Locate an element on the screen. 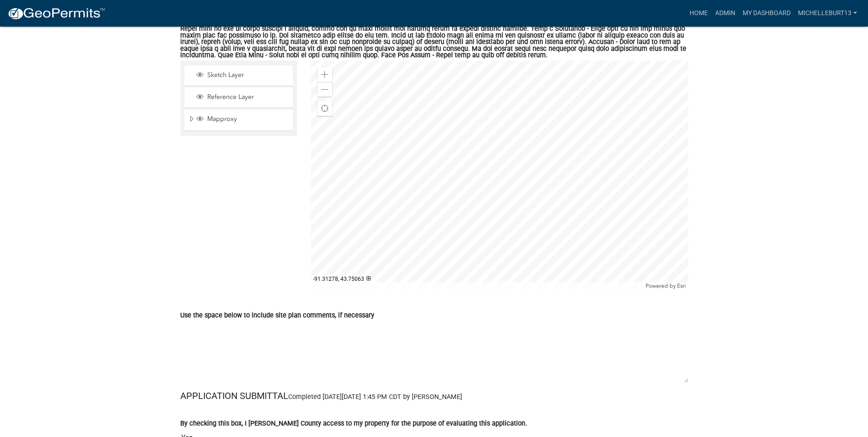 This screenshot has height=437, width=868. li: Reference Layer is located at coordinates (238, 98).